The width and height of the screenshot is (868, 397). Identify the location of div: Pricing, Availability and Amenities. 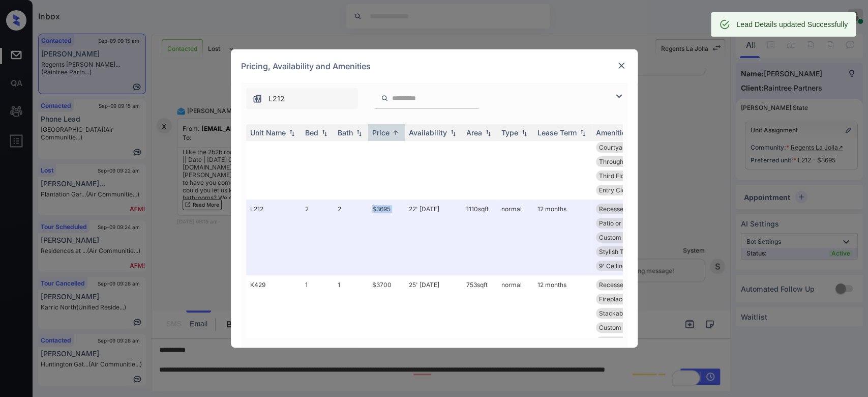
(434, 66).